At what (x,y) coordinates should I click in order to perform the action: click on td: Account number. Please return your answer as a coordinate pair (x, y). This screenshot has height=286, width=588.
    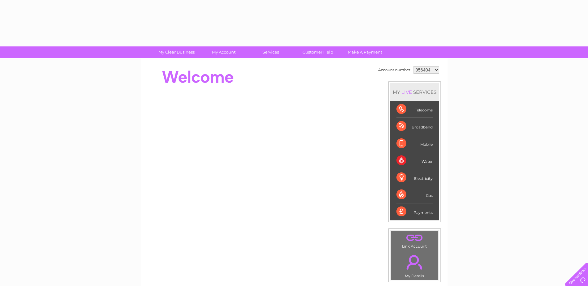
    Looking at the image, I should click on (394, 70).